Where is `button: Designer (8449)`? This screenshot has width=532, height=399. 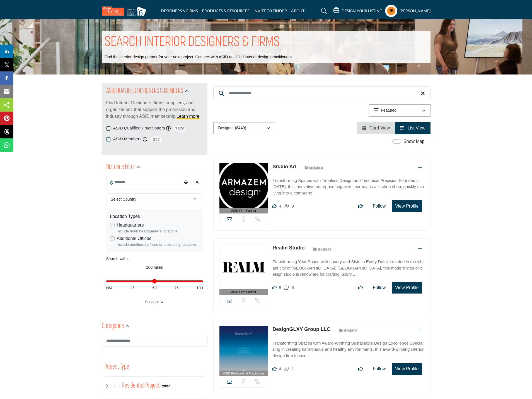
button: Designer (8449) is located at coordinates (244, 128).